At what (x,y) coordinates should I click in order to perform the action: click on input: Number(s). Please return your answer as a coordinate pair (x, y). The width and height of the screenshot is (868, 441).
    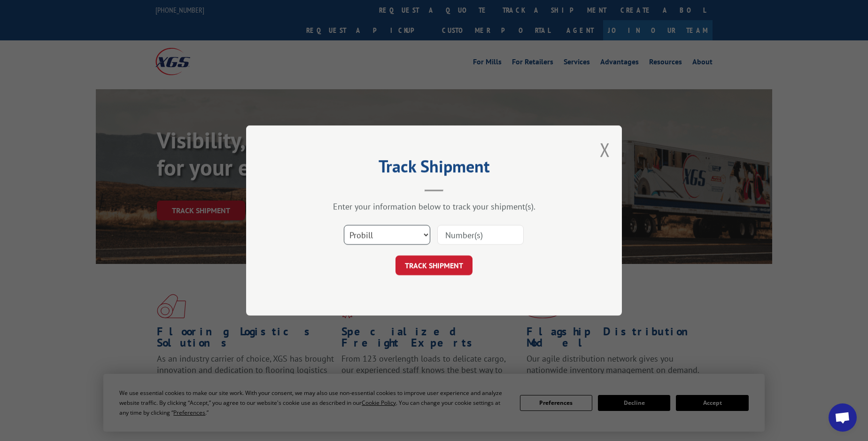
    Looking at the image, I should click on (481, 235).